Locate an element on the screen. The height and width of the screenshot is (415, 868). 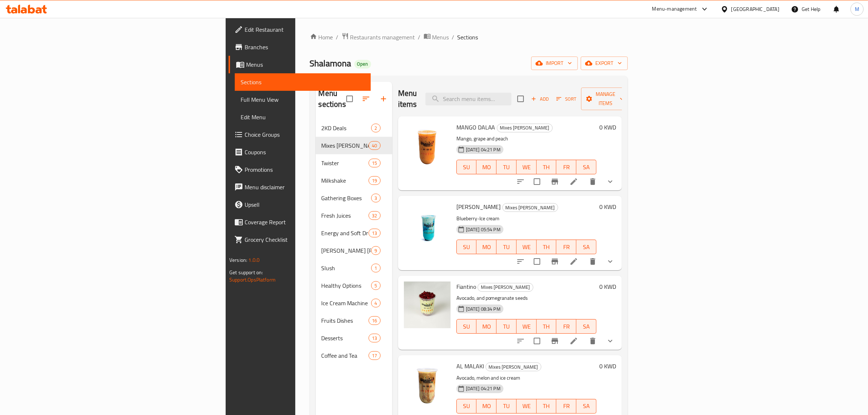
a: Promotions is located at coordinates (300, 169).